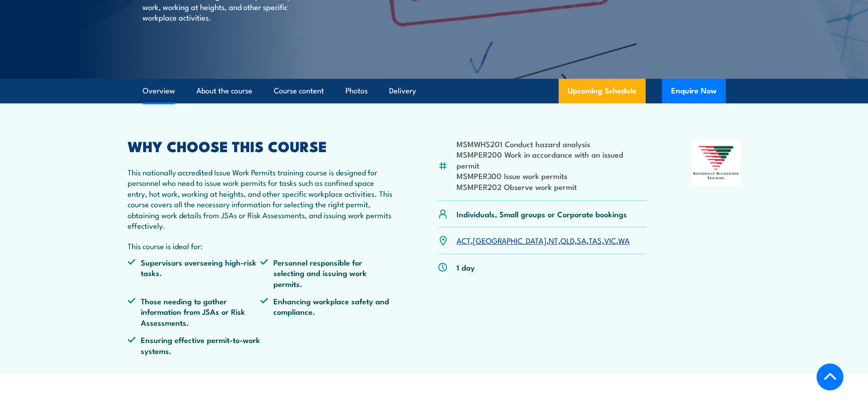 This screenshot has width=868, height=415. I want to click on img: Nationally Recognised Training logo., so click(716, 163).